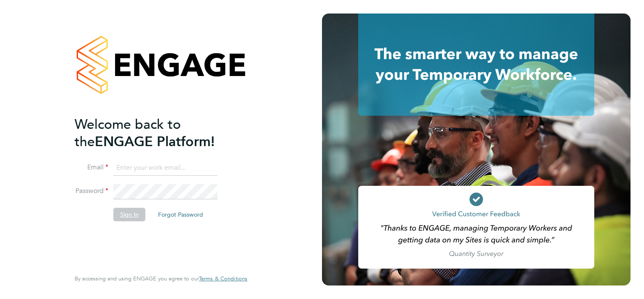 The image size is (644, 299). I want to click on span: By accessing and using ENGAGE you agree to our, so click(161, 278).